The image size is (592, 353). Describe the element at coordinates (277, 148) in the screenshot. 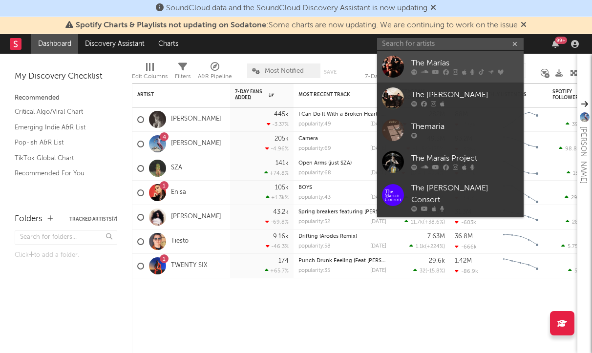

I see `div: -4.96 %` at that location.